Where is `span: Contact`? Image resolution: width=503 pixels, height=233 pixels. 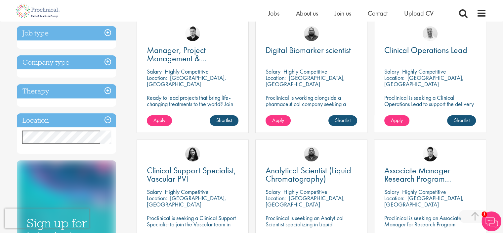 span: Contact is located at coordinates (378, 13).